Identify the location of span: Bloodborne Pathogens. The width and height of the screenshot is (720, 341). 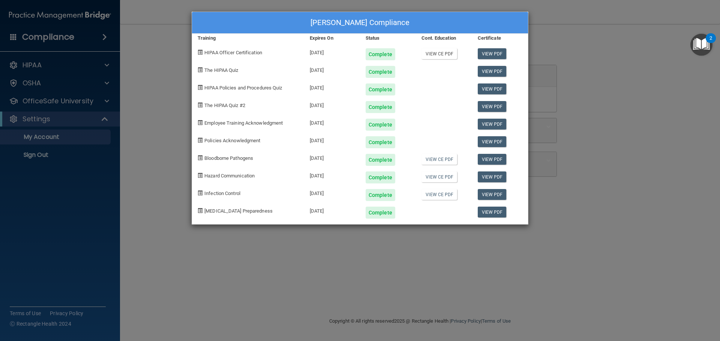
(229, 158).